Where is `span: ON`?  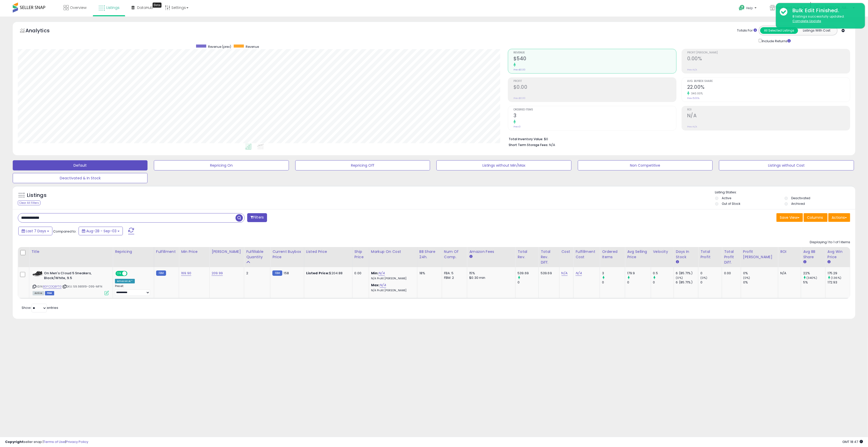
span: ON is located at coordinates (119, 274).